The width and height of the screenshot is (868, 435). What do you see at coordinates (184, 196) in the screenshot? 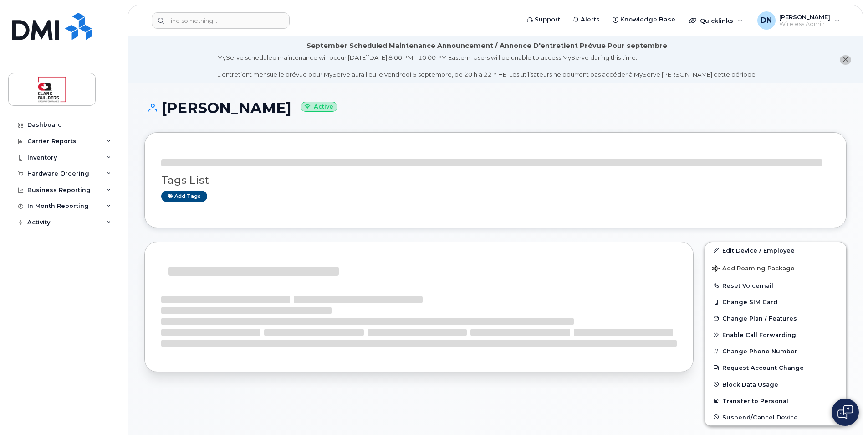
I see `a: Add tags` at bounding box center [184, 196].